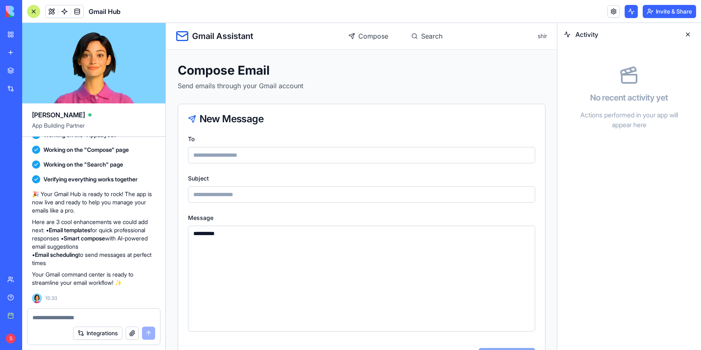 Image resolution: width=701 pixels, height=350 pixels. What do you see at coordinates (629, 98) in the screenshot?
I see `h4: No recent activity yet` at bounding box center [629, 98].